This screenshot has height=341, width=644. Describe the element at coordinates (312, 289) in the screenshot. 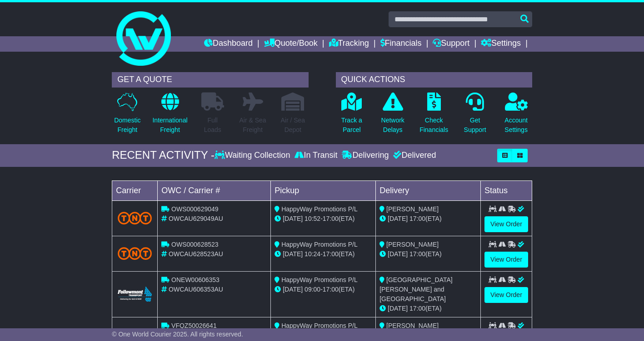

I see `span: 09:00` at that location.